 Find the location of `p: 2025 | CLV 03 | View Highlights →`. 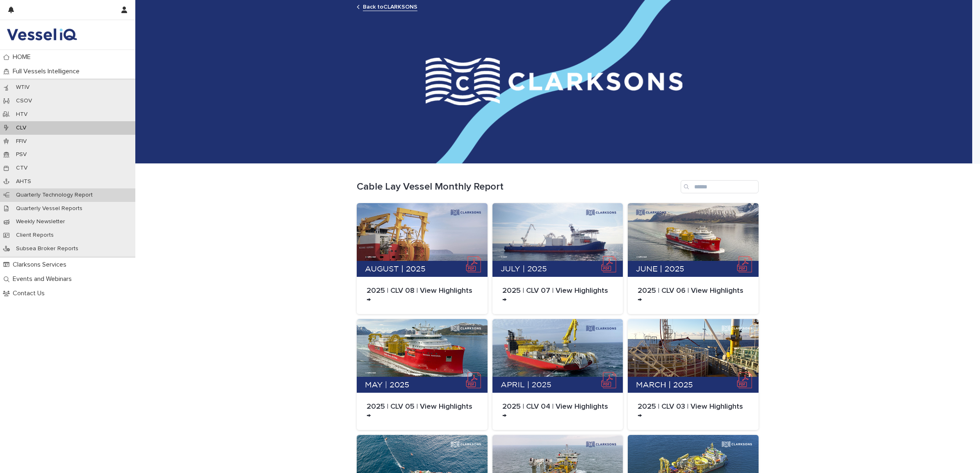

p: 2025 | CLV 03 | View Highlights → is located at coordinates (693, 411).